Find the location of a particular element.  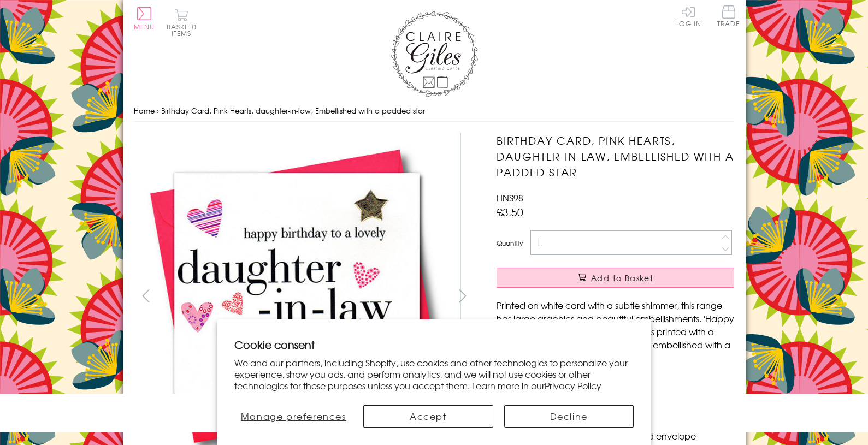

button: prev is located at coordinates (145, 295).